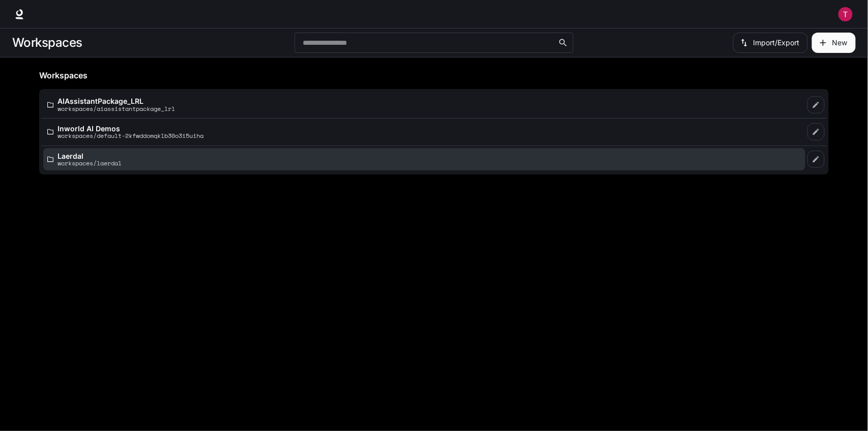 The width and height of the screenshot is (868, 431). What do you see at coordinates (425, 104) in the screenshot?
I see `a: AIAssistantPackage_LRLworkspaces/aiassistantpackage_lrl` at bounding box center [425, 104].